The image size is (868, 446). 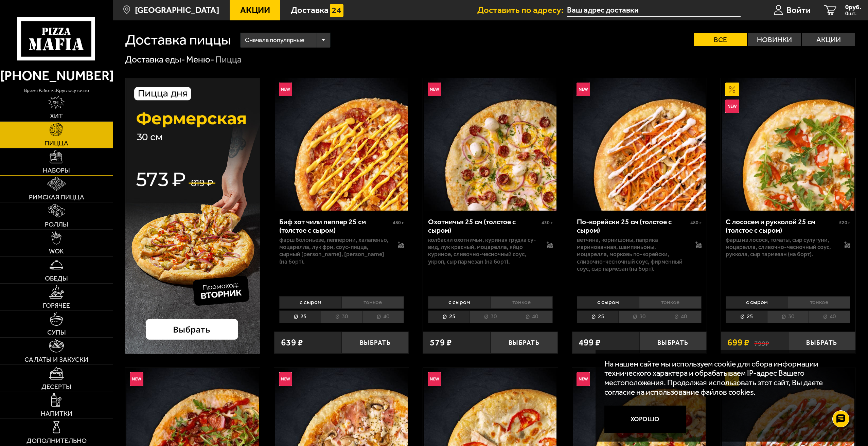 I want to click on p: ветчина, корнишоны, паприка маринованная, шампиньоны, моцарелла, морковь по-корейски, сливочно-че..., so click(x=632, y=254).